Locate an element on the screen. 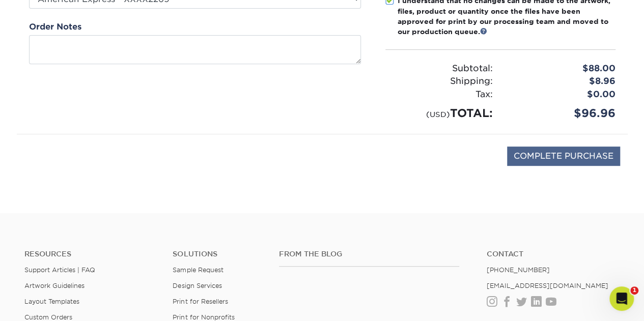 This screenshot has width=644, height=321. div: $0.00 is located at coordinates (562, 95).